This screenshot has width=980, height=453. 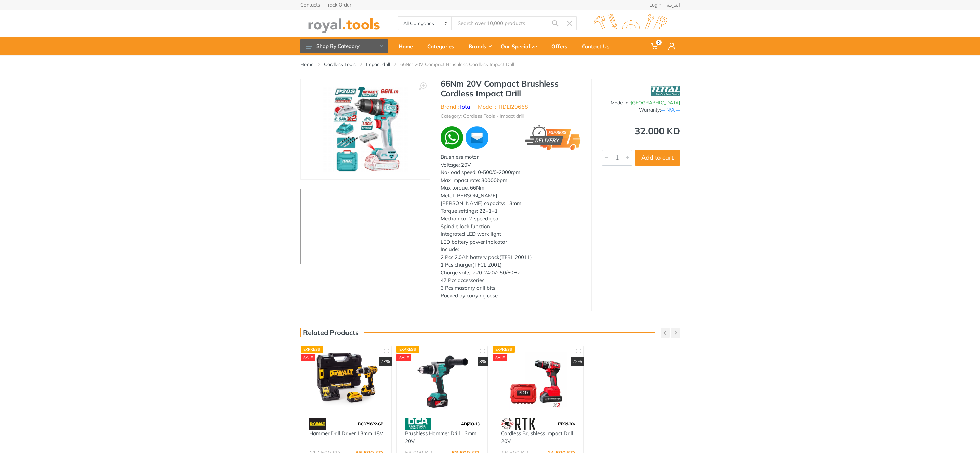 What do you see at coordinates (577, 362) in the screenshot?
I see `div: 22%` at bounding box center [577, 362].